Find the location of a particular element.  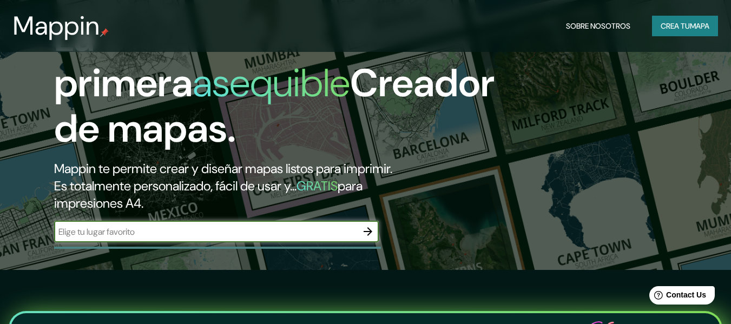

font: Creador de mapas. is located at coordinates (274, 105).